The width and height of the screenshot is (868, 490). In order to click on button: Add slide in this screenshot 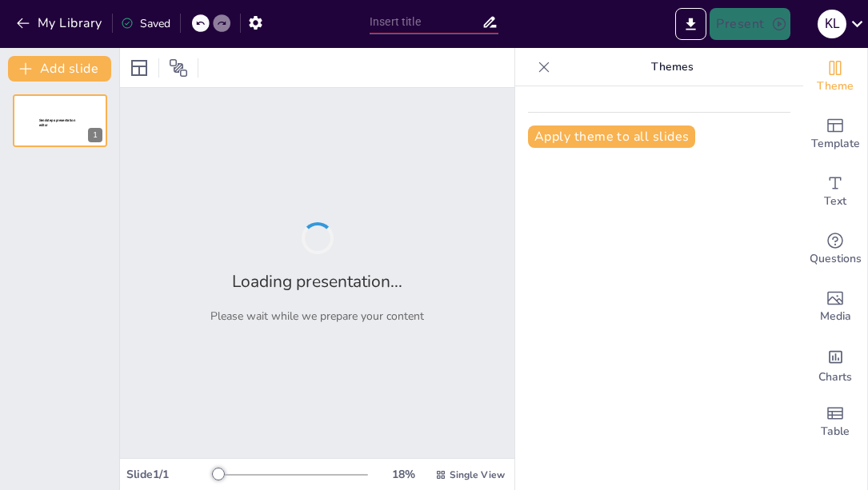, I will do `click(59, 69)`.